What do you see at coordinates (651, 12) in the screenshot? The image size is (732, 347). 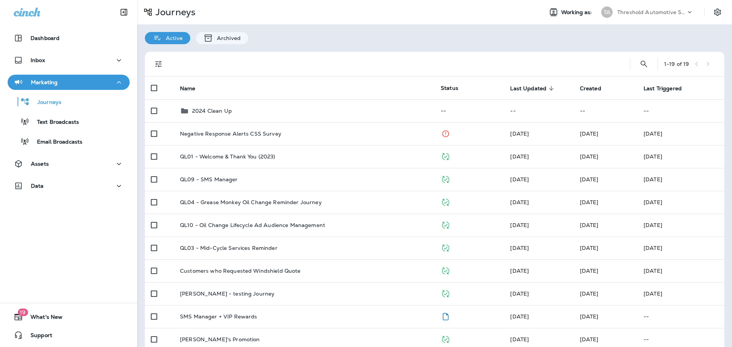 I see `p: Threshold Automotive Service dba Grease Monkey` at bounding box center [651, 12].